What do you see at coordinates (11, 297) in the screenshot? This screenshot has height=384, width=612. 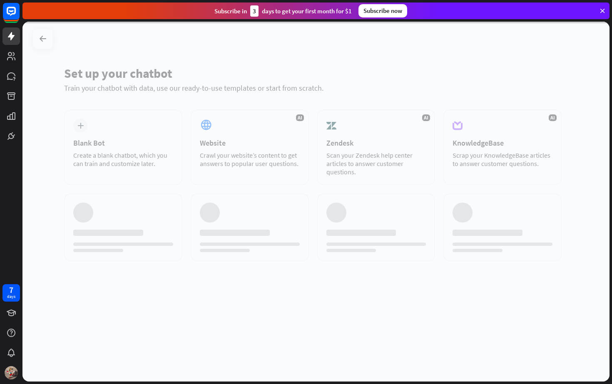 I see `div: days` at bounding box center [11, 297].